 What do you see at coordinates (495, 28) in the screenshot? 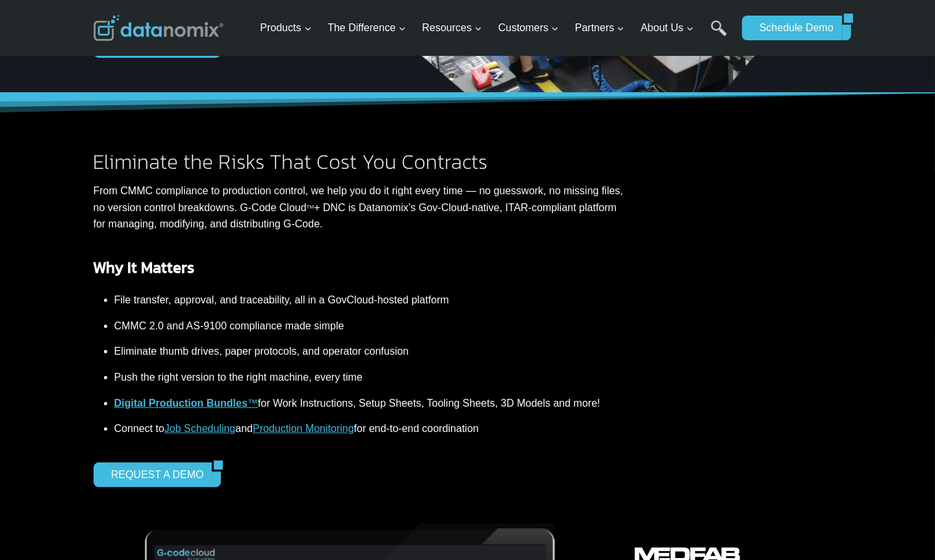
I see `nav: Primary Navigation` at bounding box center [495, 28].